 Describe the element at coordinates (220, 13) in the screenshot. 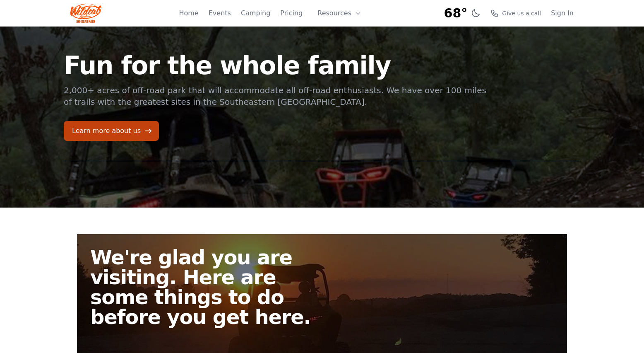

I see `a: Events` at that location.